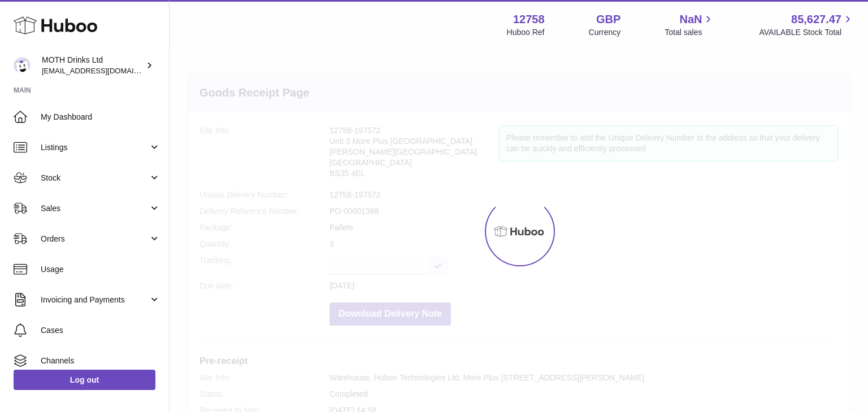 Image resolution: width=868 pixels, height=412 pixels. What do you see at coordinates (93, 66) in the screenshot?
I see `div: MOTH Drinks Ltd` at bounding box center [93, 66].